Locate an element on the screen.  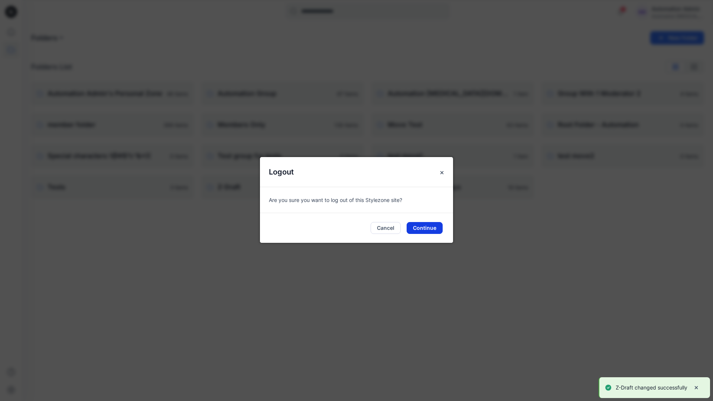
button: Continue is located at coordinates (424, 228).